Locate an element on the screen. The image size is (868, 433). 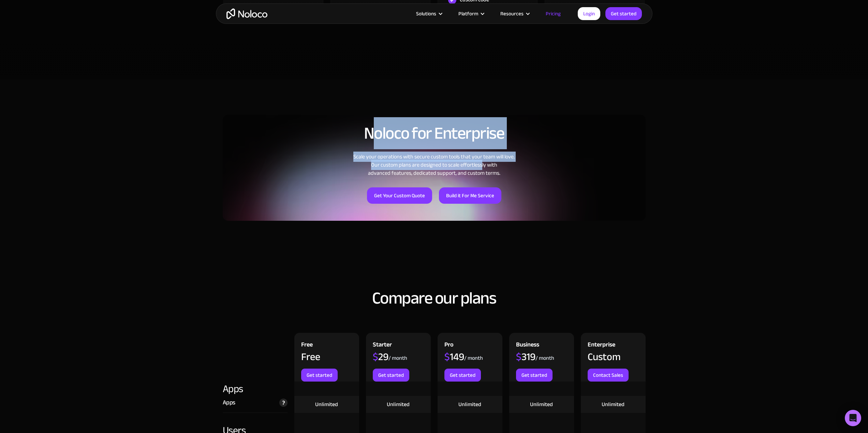
div: 319 is located at coordinates (526, 357).